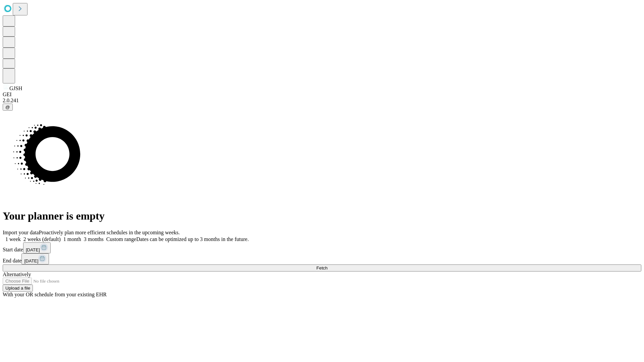 The width and height of the screenshot is (644, 362). What do you see at coordinates (21, 233) in the screenshot?
I see `span: Import your data` at bounding box center [21, 233].